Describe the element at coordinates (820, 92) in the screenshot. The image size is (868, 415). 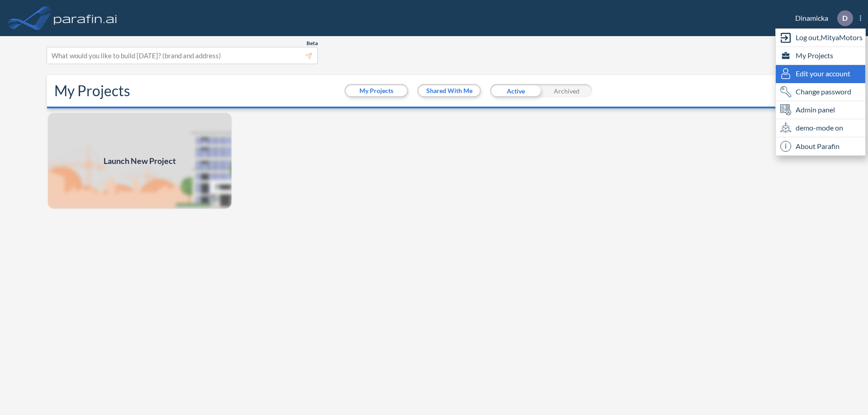
I see `div: Change password` at that location.